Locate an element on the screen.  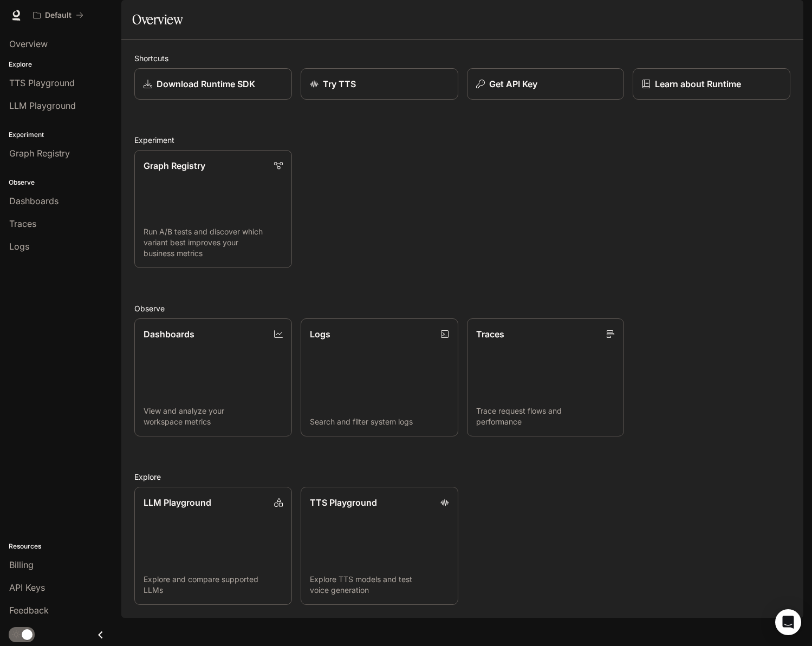
a: Try TTS is located at coordinates (379, 84).